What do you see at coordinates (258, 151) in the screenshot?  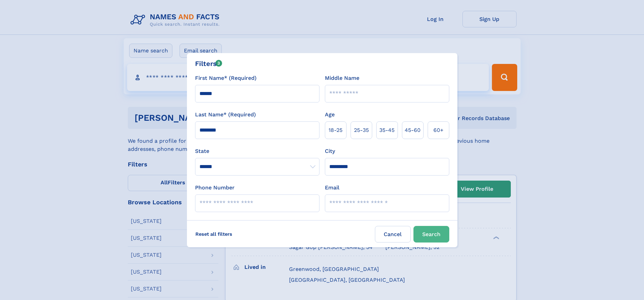 I see `label: State` at bounding box center [258, 151].